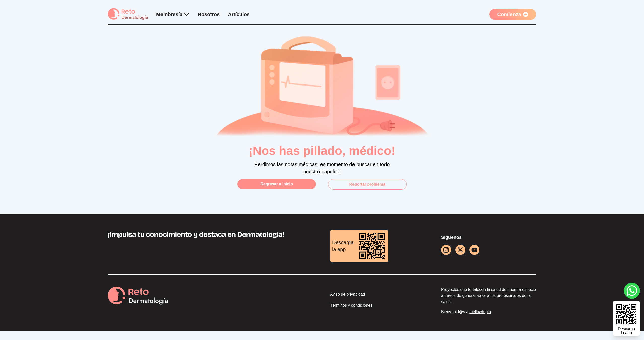 This screenshot has height=340, width=644. Describe the element at coordinates (480, 312) in the screenshot. I see `span: mellowtopía` at that location.